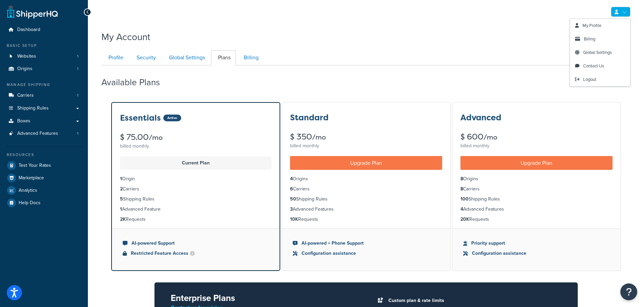 Image resolution: width=644 pixels, height=307 pixels. Describe the element at coordinates (44, 203) in the screenshot. I see `li: Help Docs` at that location.